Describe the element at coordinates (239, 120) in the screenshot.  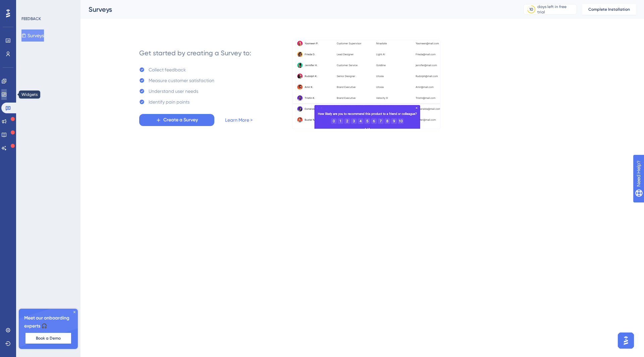
I see `a: Learn More >` at that location.